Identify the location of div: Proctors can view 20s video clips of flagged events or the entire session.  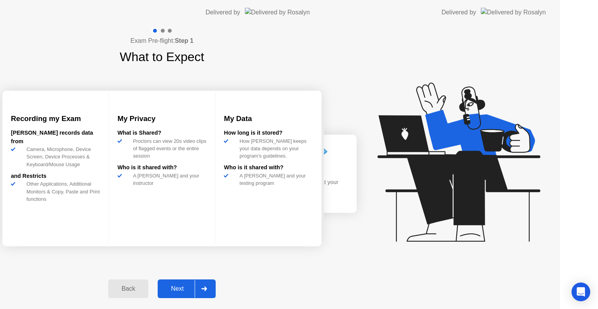
(168, 149).